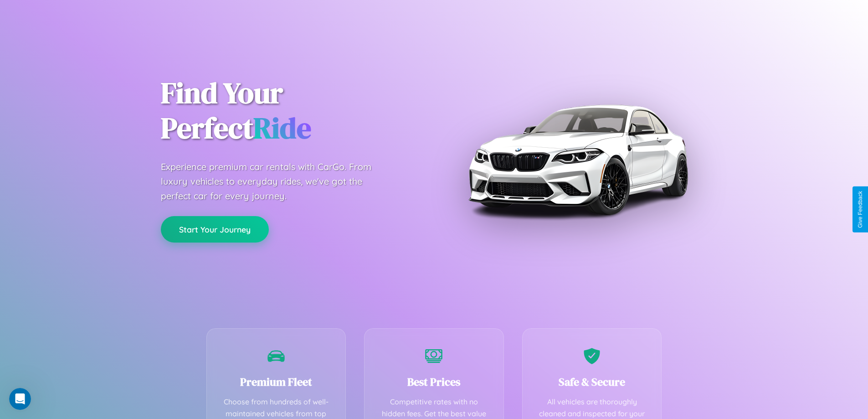 The image size is (868, 419). Describe the element at coordinates (276, 381) in the screenshot. I see `h3: Premium Fleet` at that location.